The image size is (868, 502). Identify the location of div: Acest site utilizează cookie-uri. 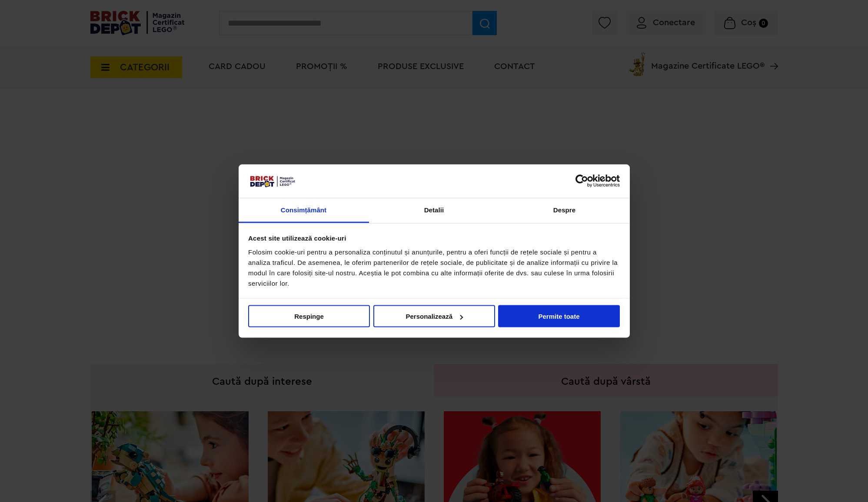
(434, 238).